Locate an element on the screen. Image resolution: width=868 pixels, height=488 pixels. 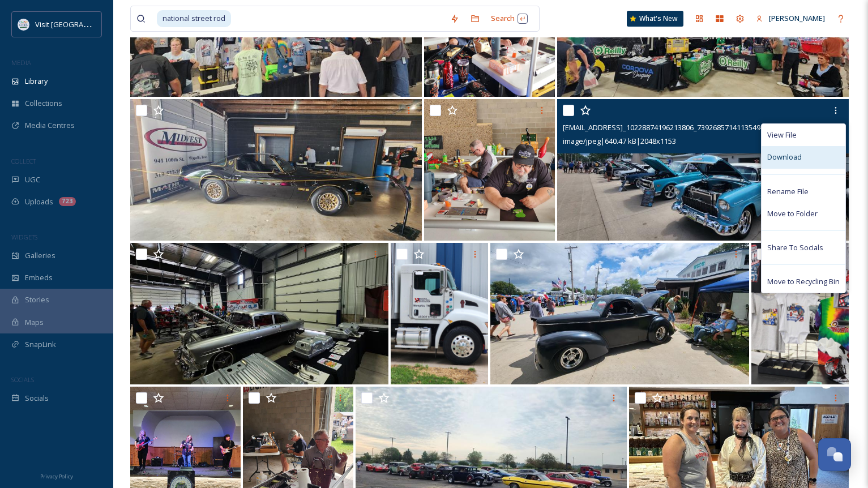
img: ext_1724085329.630387_nbrus@visitquadcities.com-456200212_10228874196213806_7392685714113549471_n... is located at coordinates (703, 170).